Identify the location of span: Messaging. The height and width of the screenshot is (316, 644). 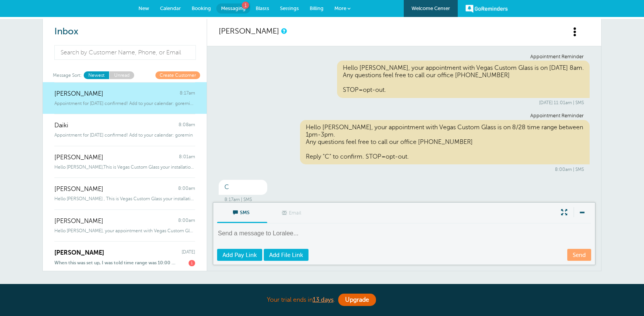
(233, 8).